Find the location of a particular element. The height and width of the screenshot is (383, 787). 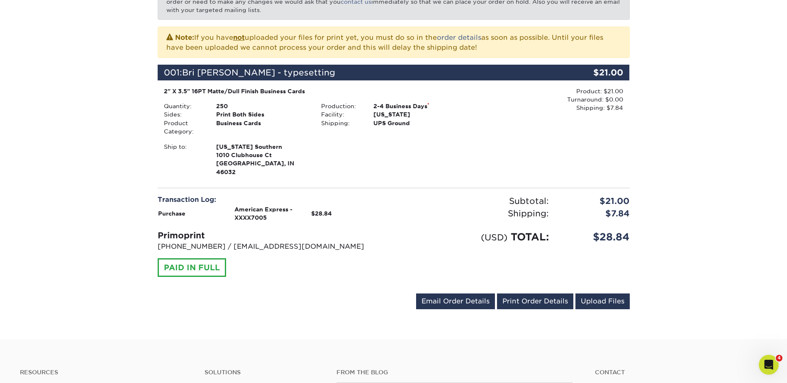

div: Production: is located at coordinates (341, 106).